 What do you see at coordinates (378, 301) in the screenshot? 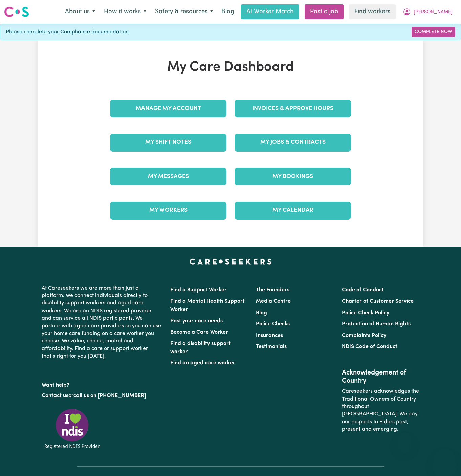
I see `a: Charter of Customer Service` at bounding box center [378, 301].